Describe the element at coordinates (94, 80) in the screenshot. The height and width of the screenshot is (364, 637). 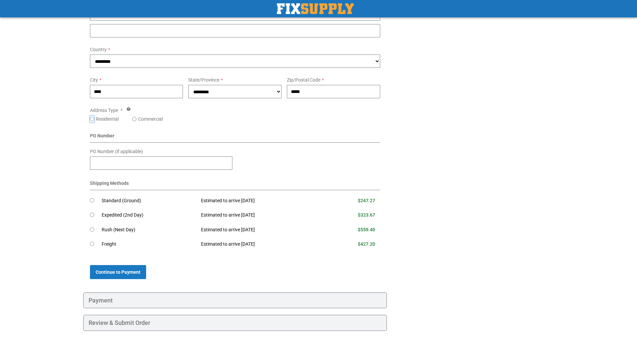
I see `span: City` at that location.